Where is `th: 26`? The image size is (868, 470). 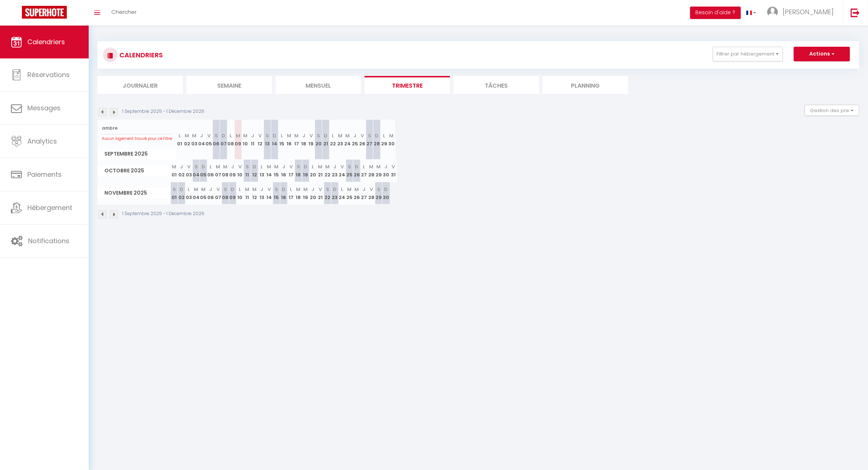 th: 26 is located at coordinates (357, 193).